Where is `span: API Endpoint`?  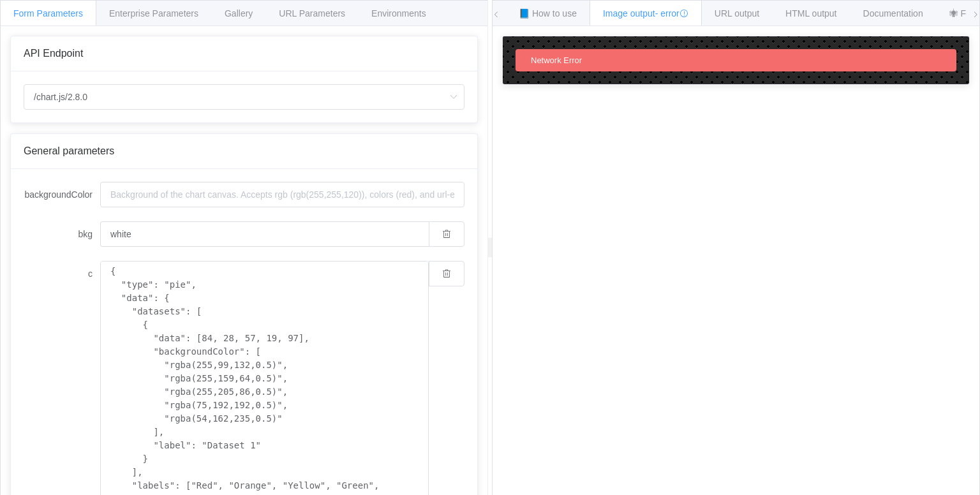
span: API Endpoint is located at coordinates (53, 53).